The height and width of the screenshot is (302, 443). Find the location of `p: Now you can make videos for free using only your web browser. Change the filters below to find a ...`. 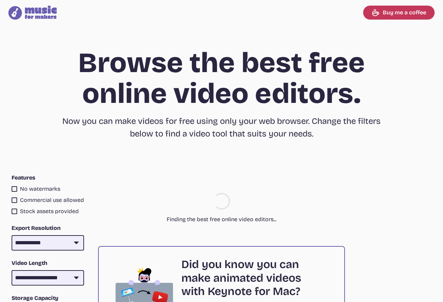

p: Now you can make videos for free using only your web browser. Change the filters below to find a ... is located at coordinates (222, 127).